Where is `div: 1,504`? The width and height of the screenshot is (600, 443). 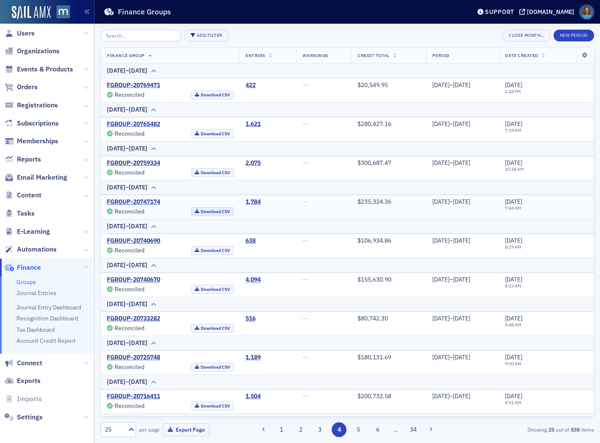
div: 1,504 is located at coordinates (253, 396).